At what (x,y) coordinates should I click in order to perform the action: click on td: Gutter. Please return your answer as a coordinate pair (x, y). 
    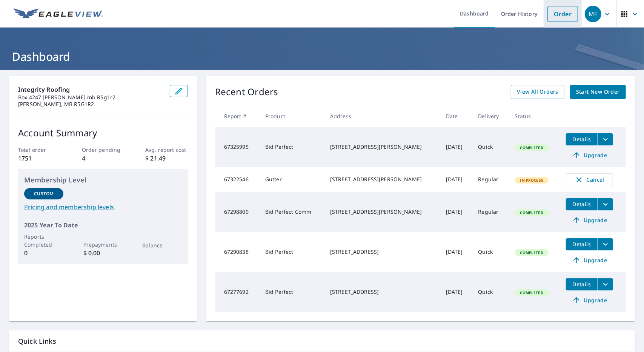
    Looking at the image, I should click on (292, 180).